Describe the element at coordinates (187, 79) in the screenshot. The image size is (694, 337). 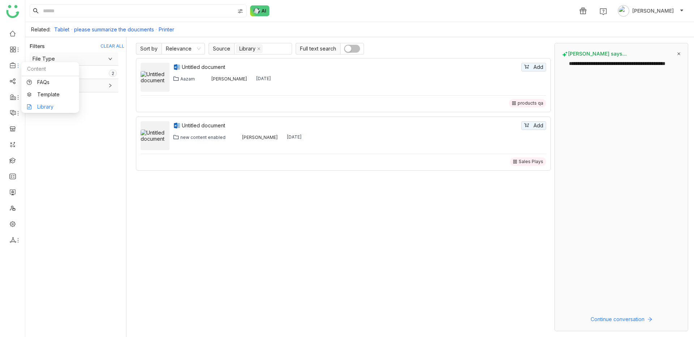
I see `div: Aazam` at that location.